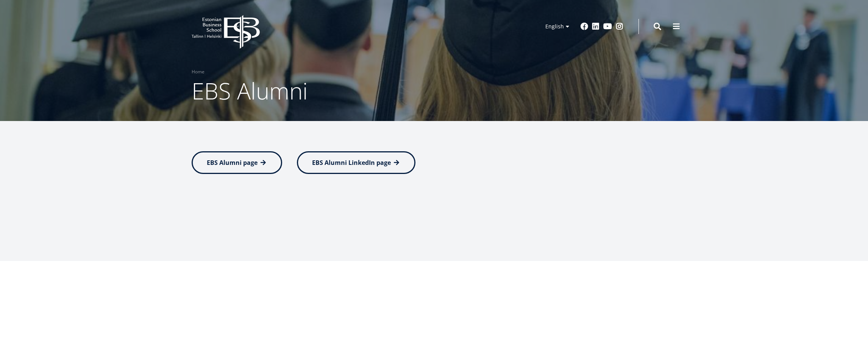 The width and height of the screenshot is (868, 357). What do you see at coordinates (232, 162) in the screenshot?
I see `span: EBS Alumni page` at bounding box center [232, 162].